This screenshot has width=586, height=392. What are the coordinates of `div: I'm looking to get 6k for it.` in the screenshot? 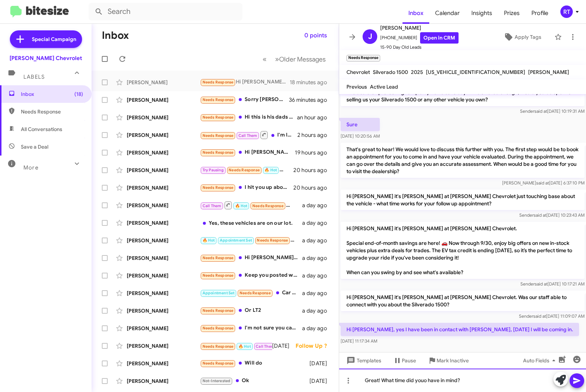 It's located at (249, 135).